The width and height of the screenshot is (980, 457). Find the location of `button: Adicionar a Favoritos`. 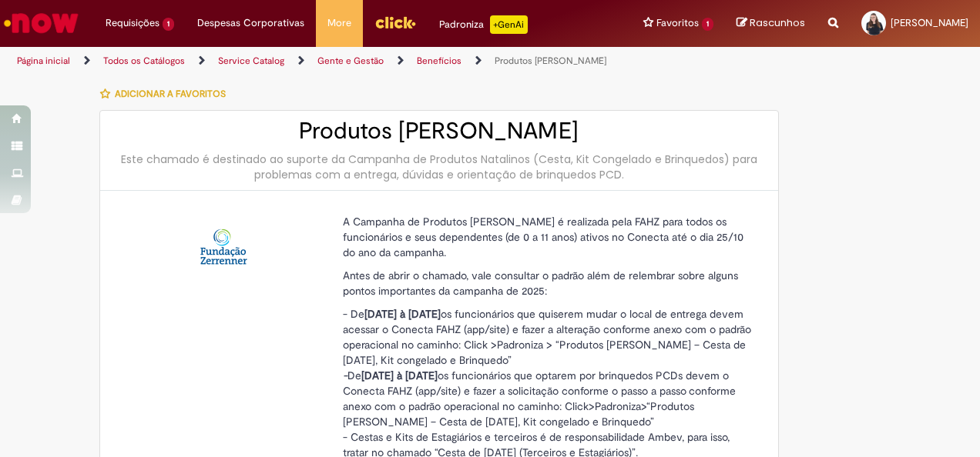

button: Adicionar a Favoritos is located at coordinates (167, 94).